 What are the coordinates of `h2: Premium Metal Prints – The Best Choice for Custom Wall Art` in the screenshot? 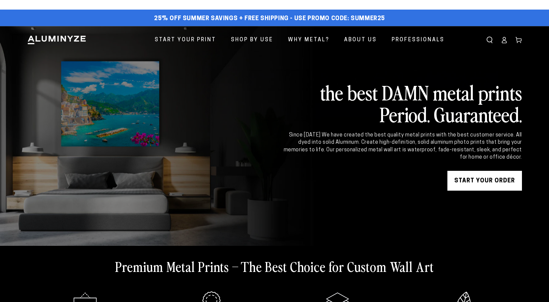 It's located at (275, 266).